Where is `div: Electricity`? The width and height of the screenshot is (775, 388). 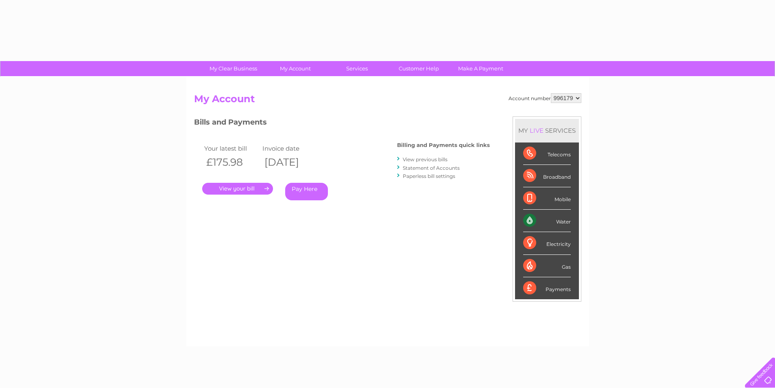
div: Electricity is located at coordinates (547, 243).